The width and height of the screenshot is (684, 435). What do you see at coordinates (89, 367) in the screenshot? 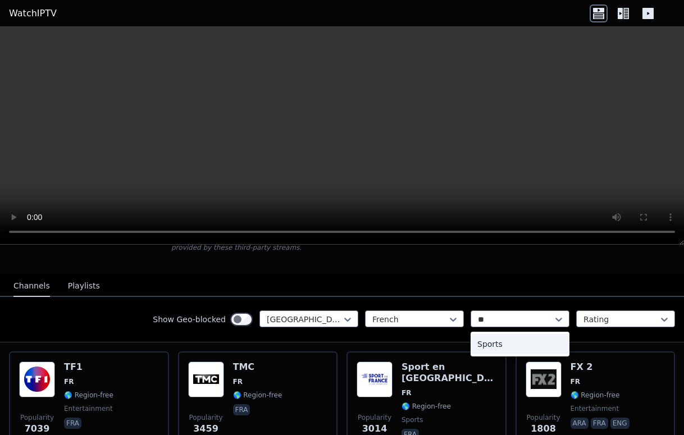
I see `h6: TF1` at bounding box center [89, 367].